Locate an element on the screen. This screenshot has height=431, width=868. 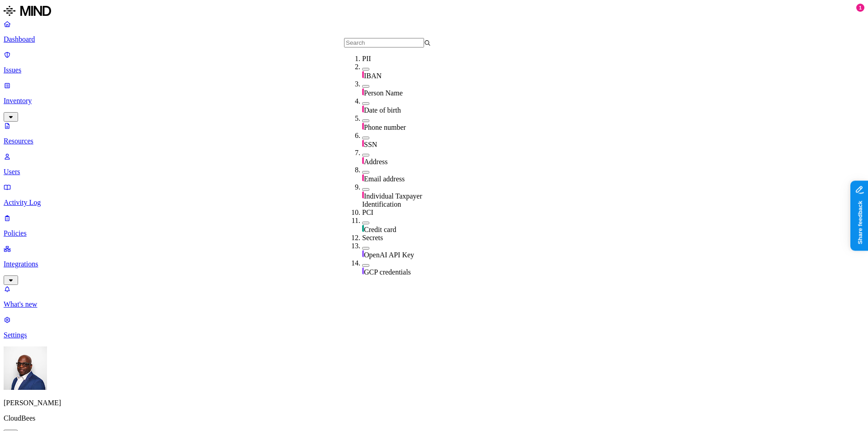
span: Individual Taxpayer Identification is located at coordinates (392, 200).